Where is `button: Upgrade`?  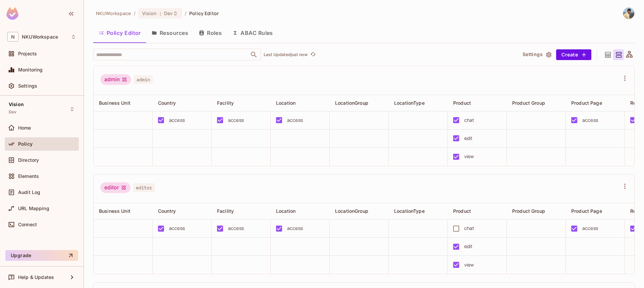
button: Upgrade is located at coordinates (42, 255).